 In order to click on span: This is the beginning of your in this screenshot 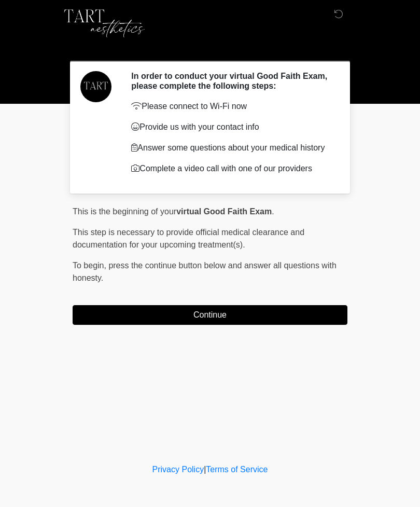, I will do `click(125, 211)`.